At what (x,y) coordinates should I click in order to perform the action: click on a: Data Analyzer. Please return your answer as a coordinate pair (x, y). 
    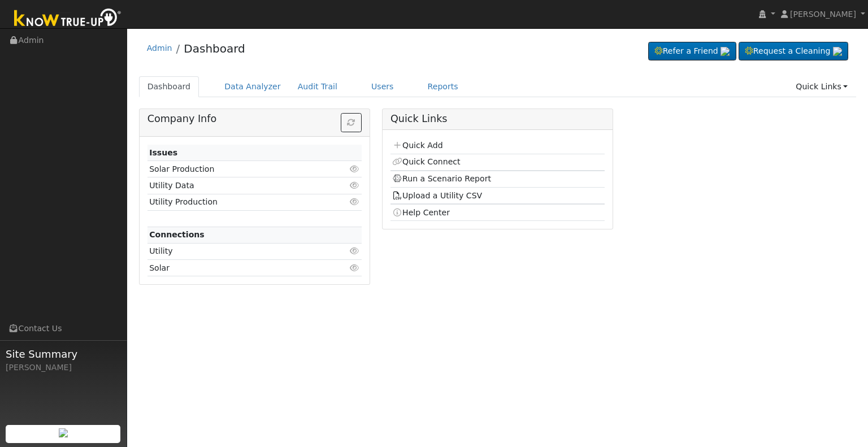
    Looking at the image, I should click on (252, 86).